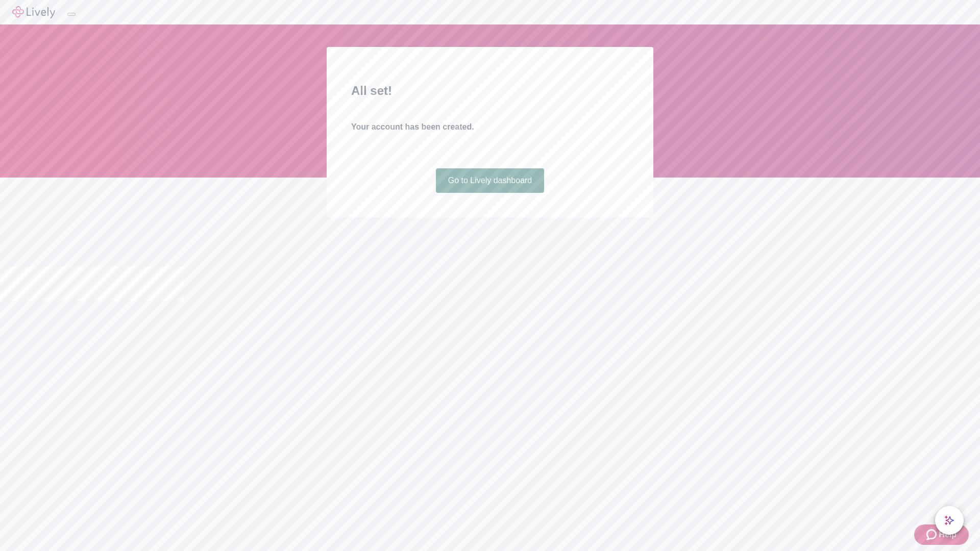 The image size is (980, 551). Describe the element at coordinates (490, 181) in the screenshot. I see `a: Go to Lively dashboard` at that location.